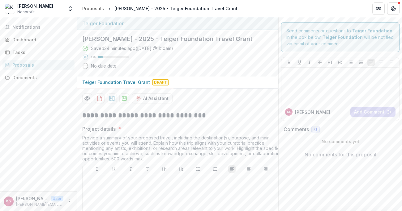  What do you see at coordinates (116, 82) in the screenshot?
I see `p: Teiger Foundation Travel Grant` at bounding box center [116, 82].